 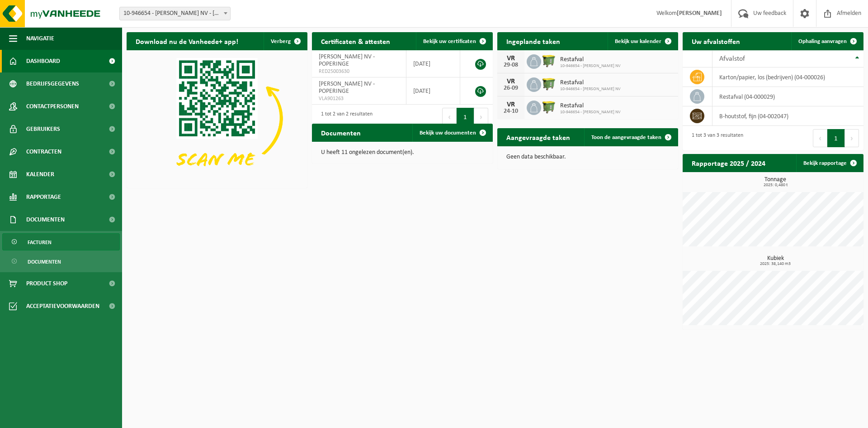 I want to click on img: Download de VHEPlus App, so click(x=217, y=118).